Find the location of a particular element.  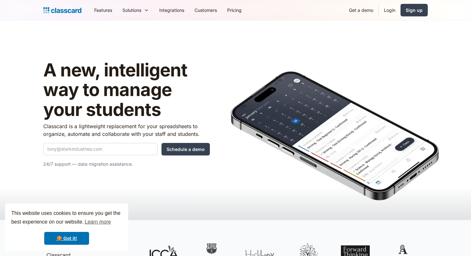

a: dismiss cookie message is located at coordinates (67, 238).